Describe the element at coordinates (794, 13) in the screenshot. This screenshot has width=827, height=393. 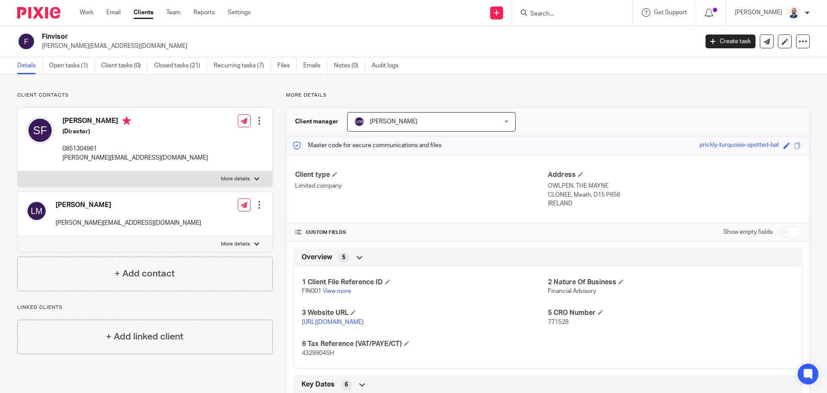
I see `img: Mark%20LI%20profiler.png` at that location.